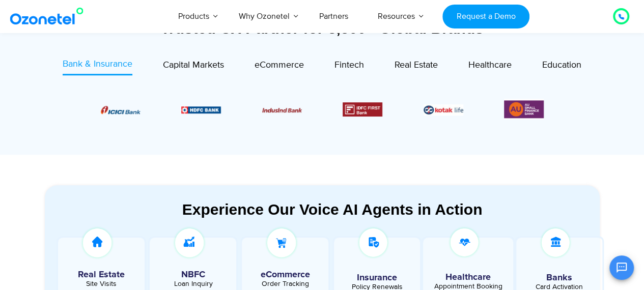  I want to click on span: Fintech, so click(349, 65).